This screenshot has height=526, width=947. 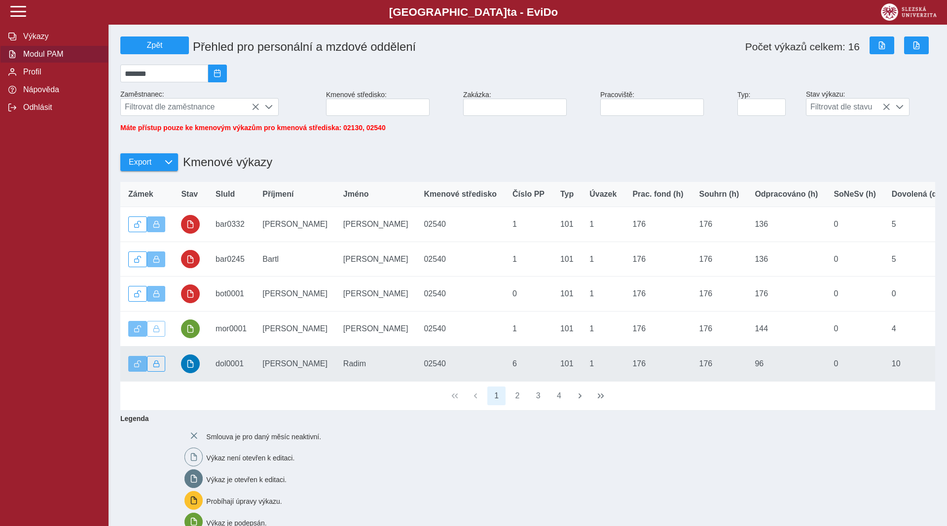 What do you see at coordinates (460, 194) in the screenshot?
I see `span: Kmenové středisko` at bounding box center [460, 194].